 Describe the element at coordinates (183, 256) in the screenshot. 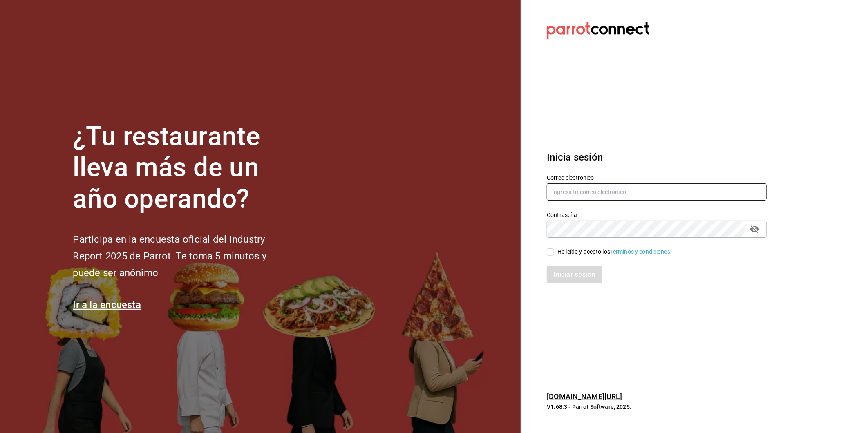

I see `h2: Participa en la encuesta oficial del Industry Report 2025 de Parrot. Te toma 5 minutos y puede se...` at that location.